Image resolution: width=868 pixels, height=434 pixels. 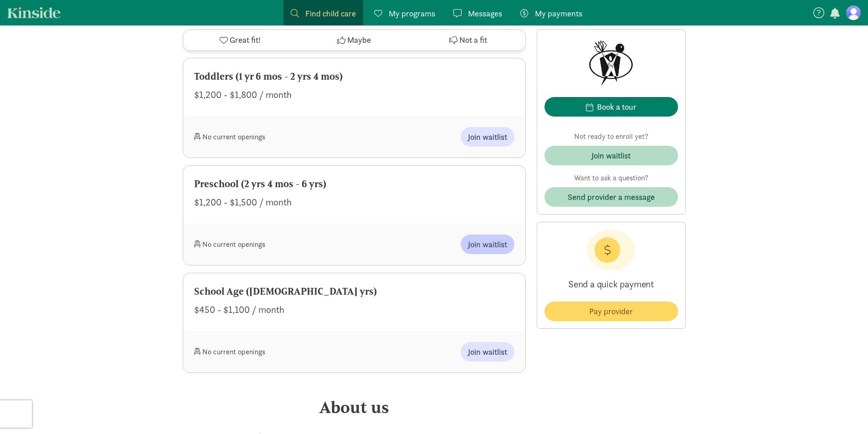 I want to click on div: Toddlers (1 yr 6 mos - 2 yrs 4 mos), so click(x=354, y=76).